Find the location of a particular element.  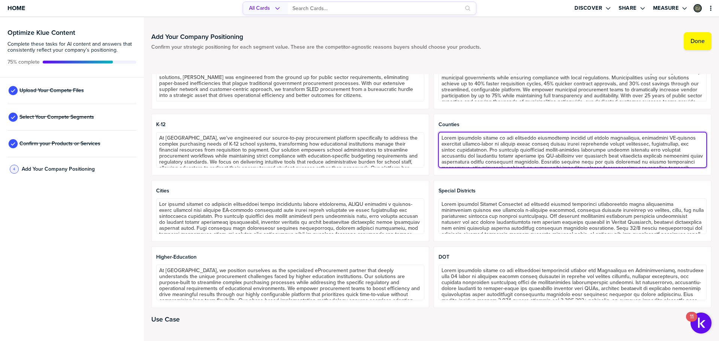

span: DOT is located at coordinates (572, 257).